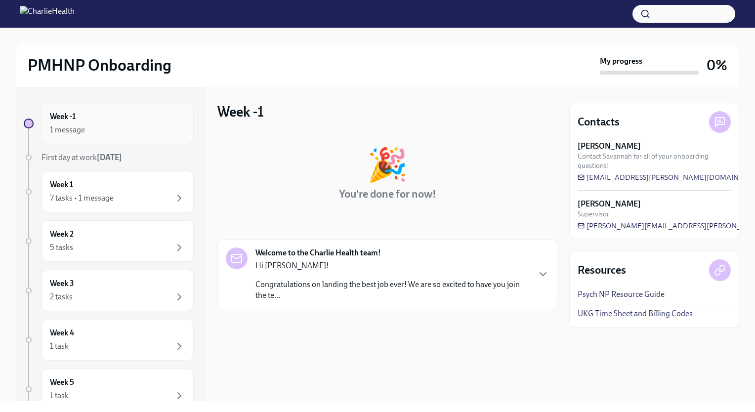 The height and width of the screenshot is (412, 755). I want to click on span: Contact Savannah for all of your onboarding questions!, so click(654, 161).